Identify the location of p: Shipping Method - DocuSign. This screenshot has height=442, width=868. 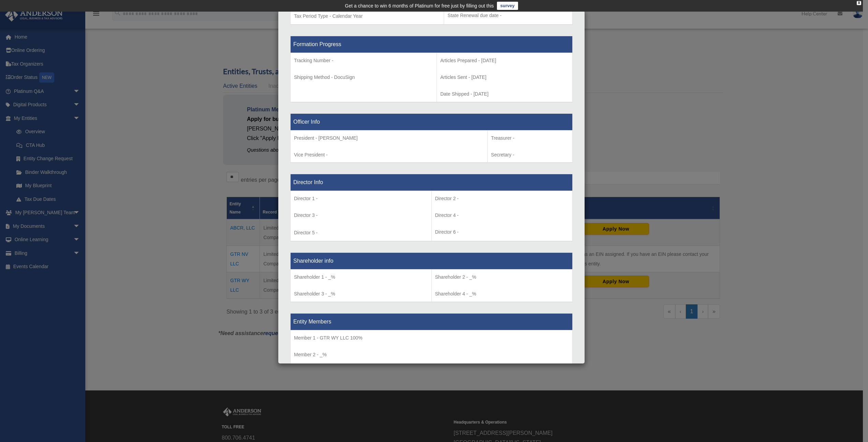
(364, 77).